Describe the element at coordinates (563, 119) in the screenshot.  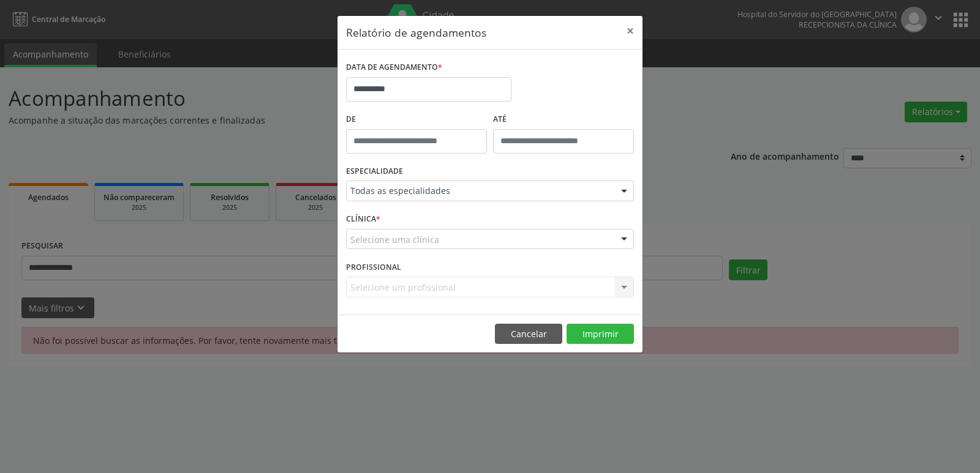
I see `label: ATÉ` at that location.